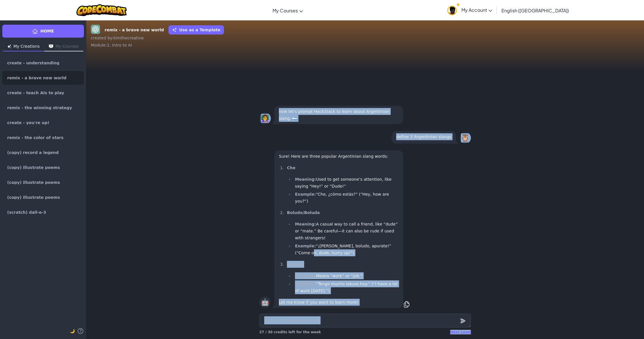 This screenshot has width=644, height=339. Describe the element at coordinates (346, 231) in the screenshot. I see `li: A casual way to call a friend, like “dude” or “mate.” Be careful—it can also be rude if used with...` at that location.